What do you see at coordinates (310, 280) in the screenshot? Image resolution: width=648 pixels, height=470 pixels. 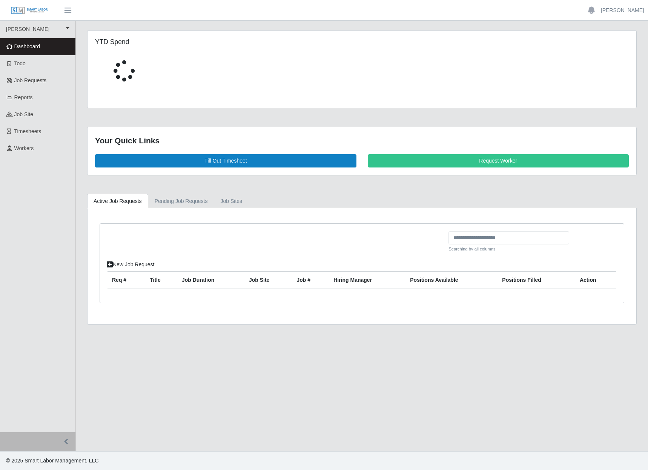 I see `th: Job #` at bounding box center [310, 280].